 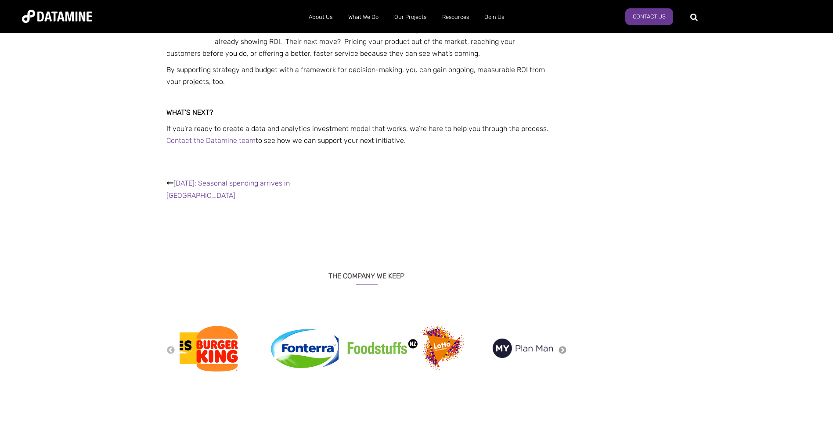 What do you see at coordinates (367, 272) in the screenshot?
I see `h3: THE COMPANY WE KEEP` at bounding box center [367, 272].